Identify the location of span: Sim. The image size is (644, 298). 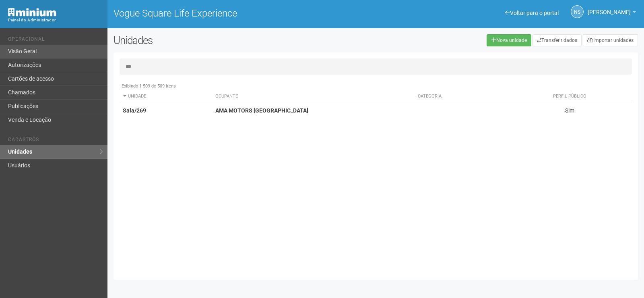
(569, 111).